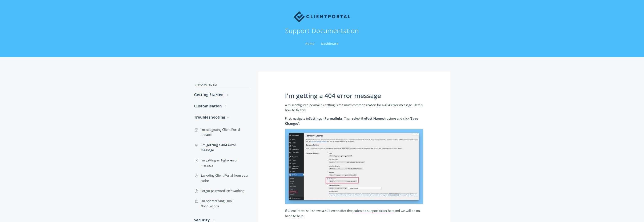 This screenshot has height=222, width=644. I want to click on a: Home, so click(310, 43).